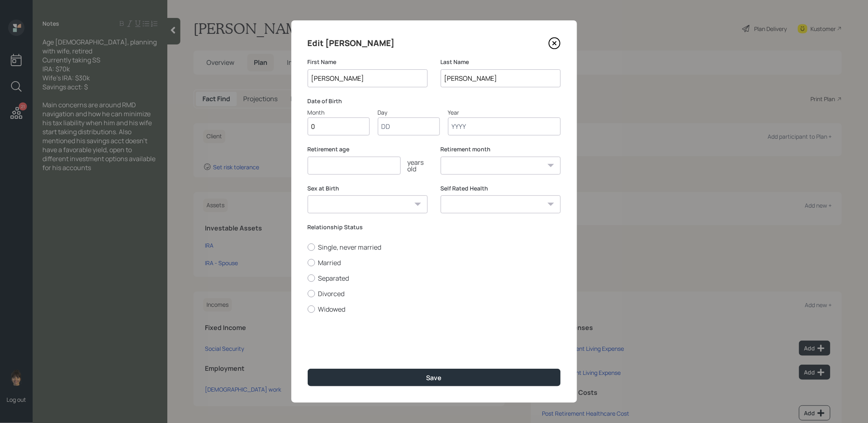  What do you see at coordinates (501, 188) in the screenshot?
I see `label: Self Rated Health` at bounding box center [501, 188].